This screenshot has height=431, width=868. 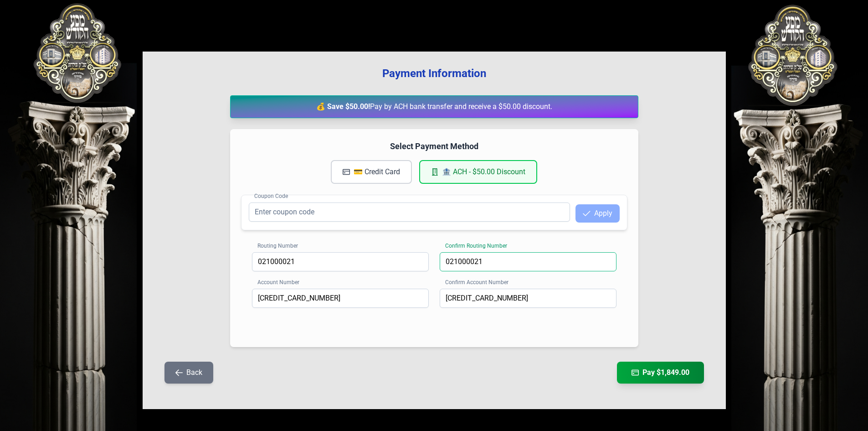 I want to click on button: Apply, so click(x=597, y=214).